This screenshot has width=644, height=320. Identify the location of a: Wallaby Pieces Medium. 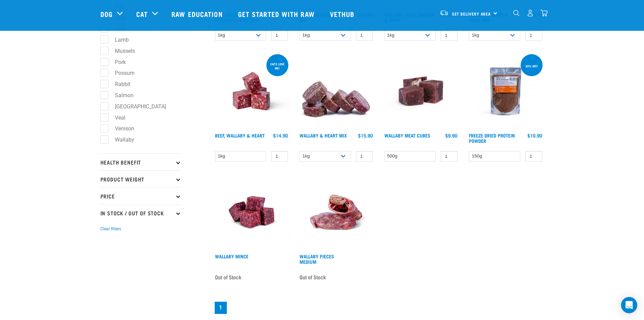
(317, 259).